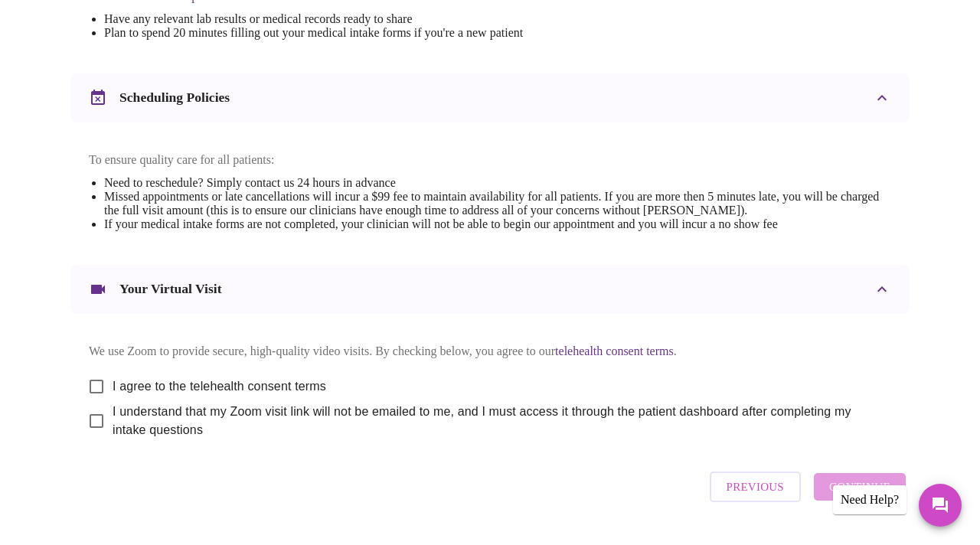 The height and width of the screenshot is (545, 980). I want to click on button: Previous, so click(755, 487).